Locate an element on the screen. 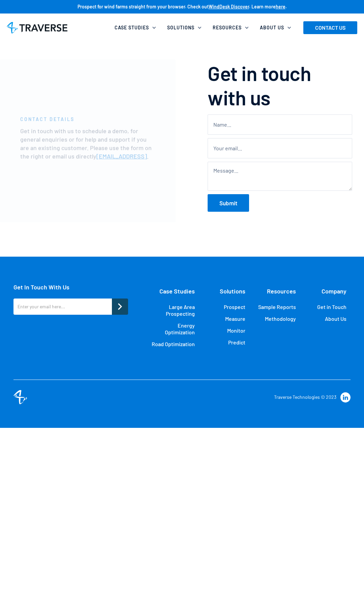 The image size is (364, 594). a: Sample Reports is located at coordinates (277, 307).